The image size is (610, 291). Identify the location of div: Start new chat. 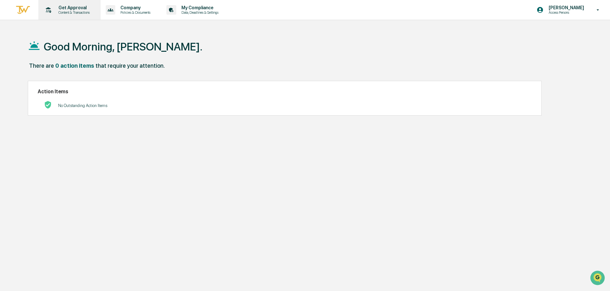
(63, 52).